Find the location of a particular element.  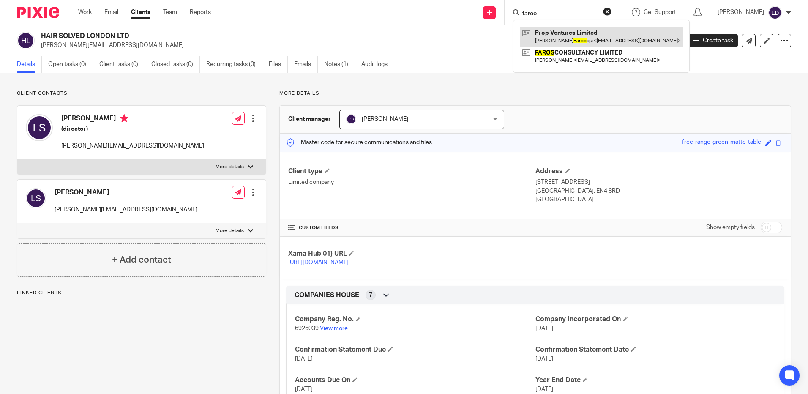

a: Recurring tasks (0) is located at coordinates (234, 64).